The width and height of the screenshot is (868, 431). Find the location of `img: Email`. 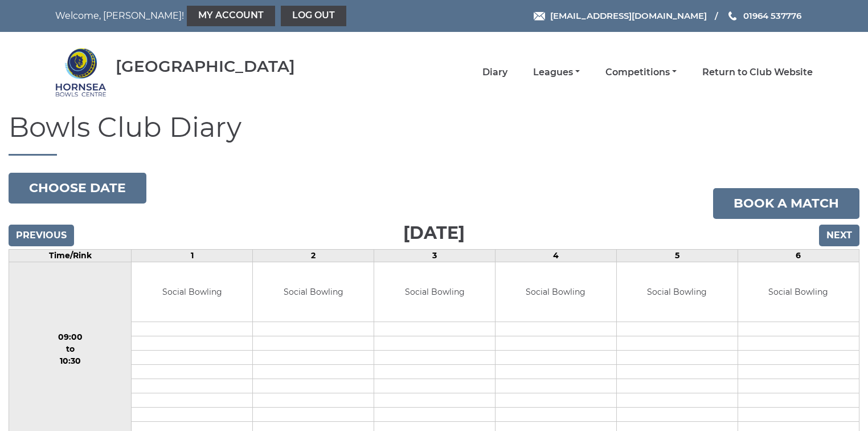

img: Email is located at coordinates (539, 16).